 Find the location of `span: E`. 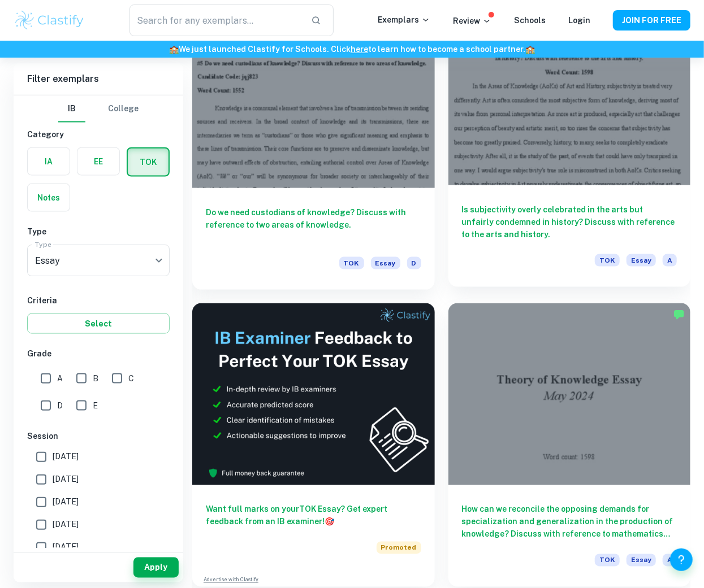

span: E is located at coordinates (95, 406).